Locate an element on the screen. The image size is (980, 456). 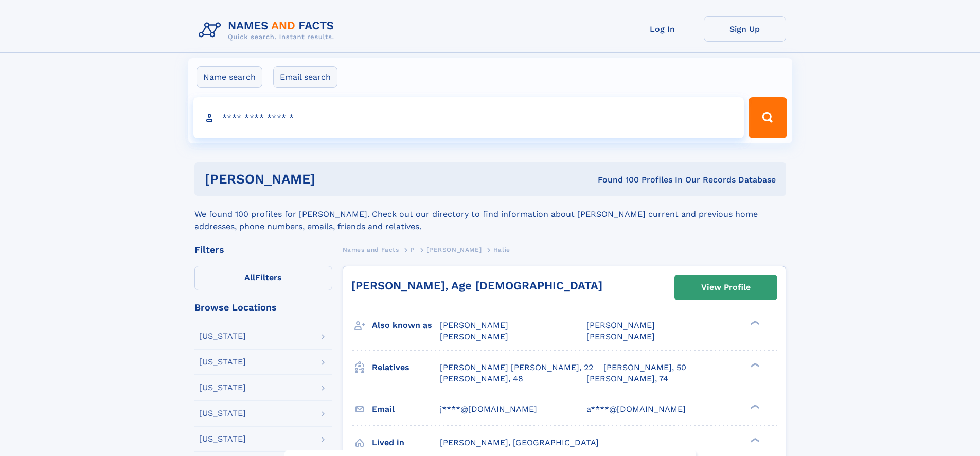
h3: Lived in is located at coordinates (406, 443).